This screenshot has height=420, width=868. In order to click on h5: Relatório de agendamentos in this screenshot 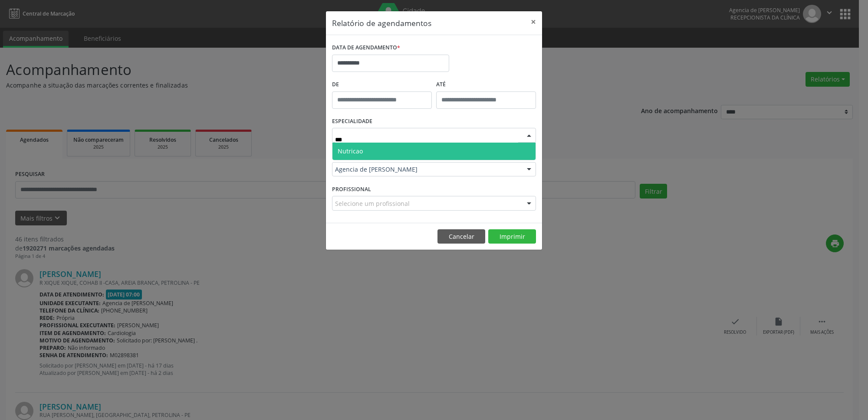, I will do `click(381, 23)`.